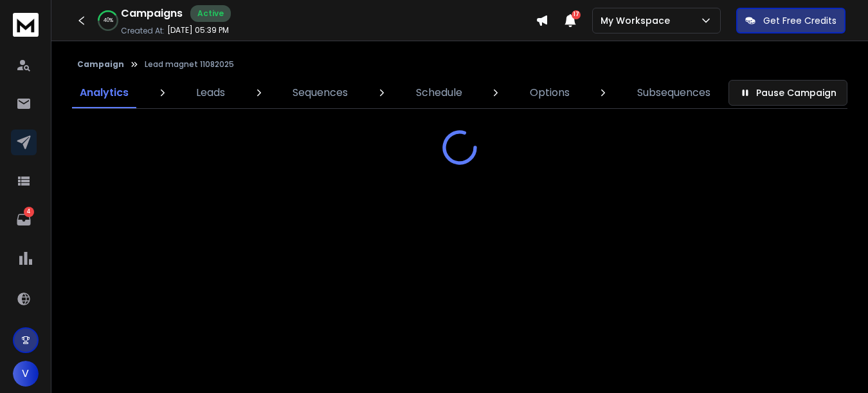 Image resolution: width=868 pixels, height=393 pixels. What do you see at coordinates (788, 93) in the screenshot?
I see `button: Pause Campaign` at bounding box center [788, 93].